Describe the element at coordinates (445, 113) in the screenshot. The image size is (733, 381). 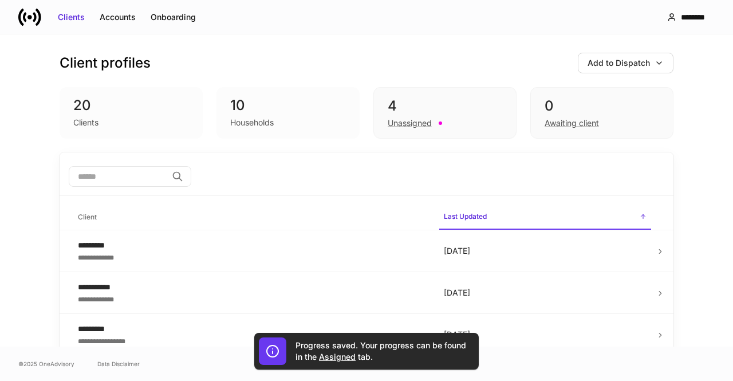
I see `div: 4Unassigned` at that location.